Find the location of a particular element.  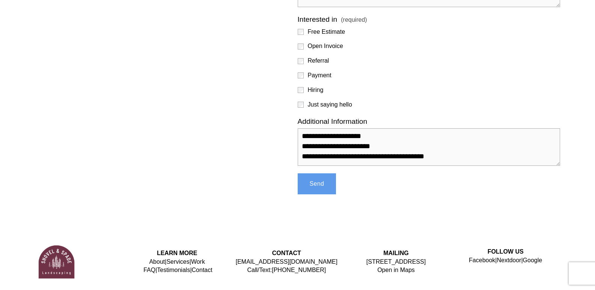

button: SendSend is located at coordinates (317, 184).